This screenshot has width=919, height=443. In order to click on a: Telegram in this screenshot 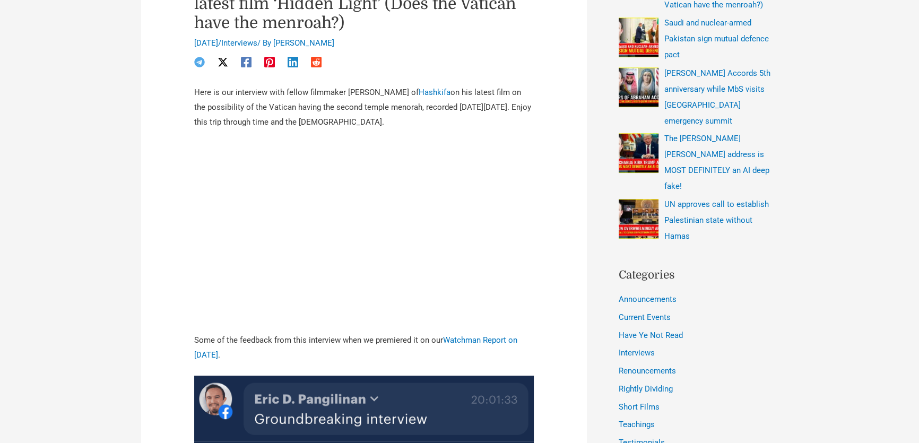, I will do `click(200, 62)`.